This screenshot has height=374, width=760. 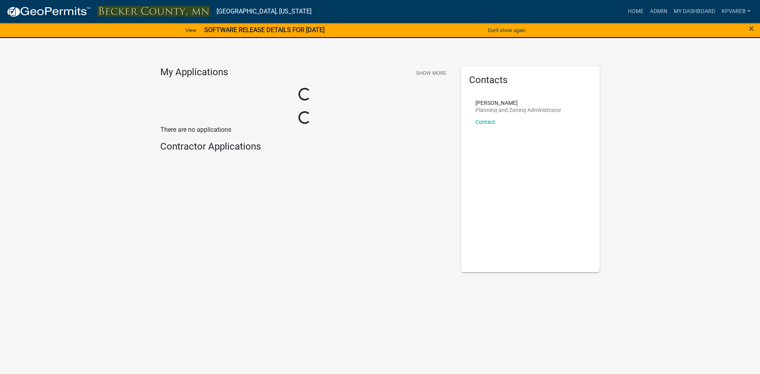 What do you see at coordinates (695, 11) in the screenshot?
I see `a: My Dashboard` at bounding box center [695, 11].